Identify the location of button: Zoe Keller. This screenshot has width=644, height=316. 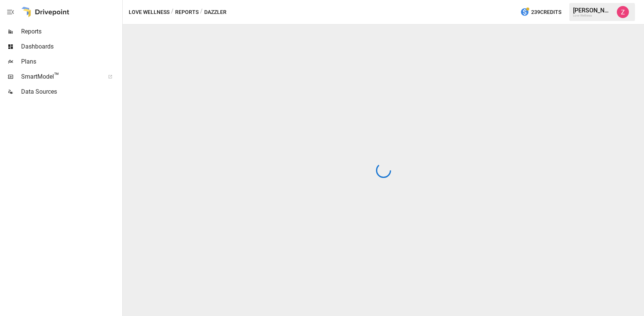
(623, 12).